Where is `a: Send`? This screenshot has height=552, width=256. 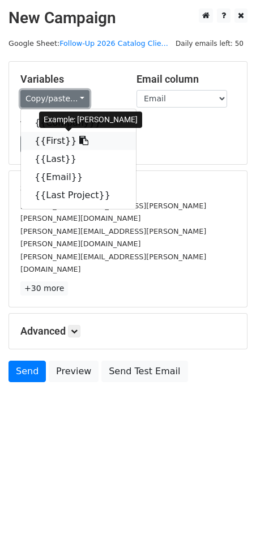
a: Send is located at coordinates (27, 372).